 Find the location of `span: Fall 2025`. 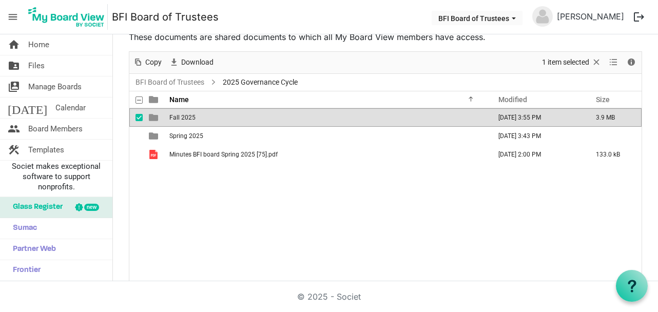

span: Fall 2025 is located at coordinates (182, 118).